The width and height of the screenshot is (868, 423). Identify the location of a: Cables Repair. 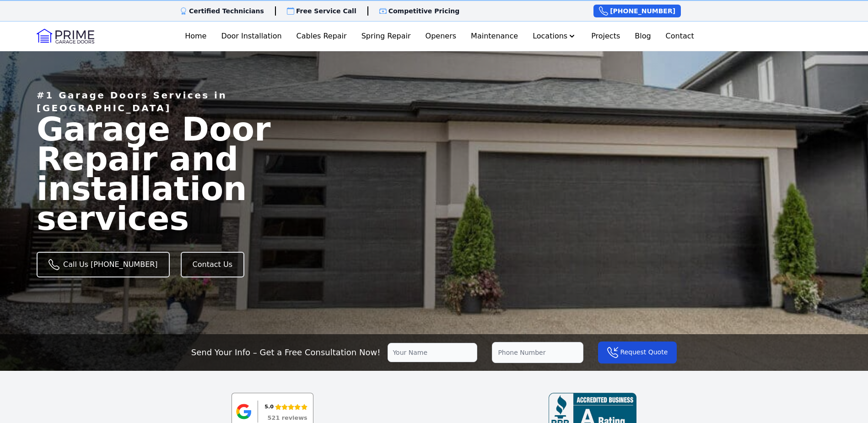
(322, 36).